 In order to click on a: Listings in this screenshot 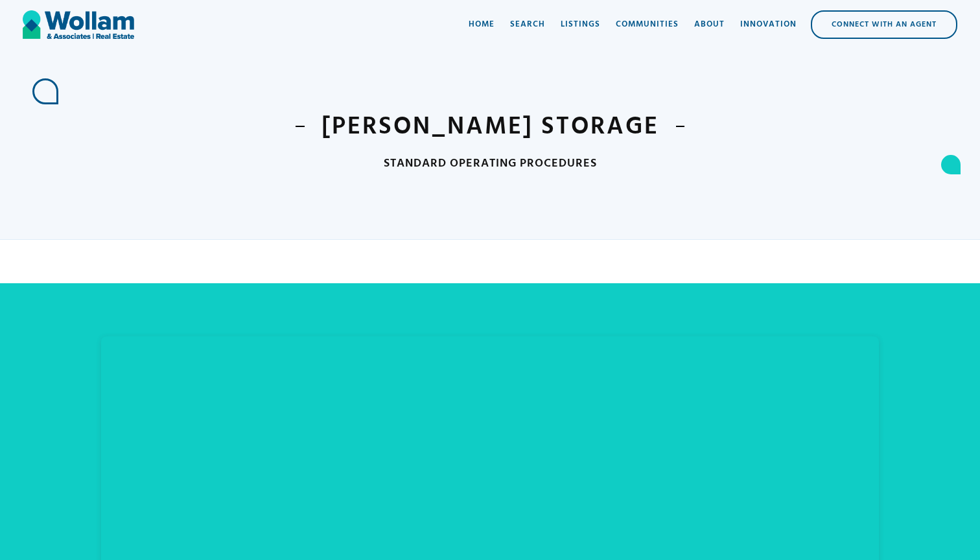, I will do `click(580, 24)`.